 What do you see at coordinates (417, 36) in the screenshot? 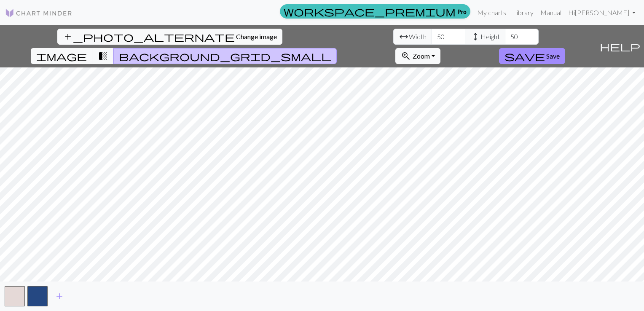
I see `span: Width` at bounding box center [417, 36].